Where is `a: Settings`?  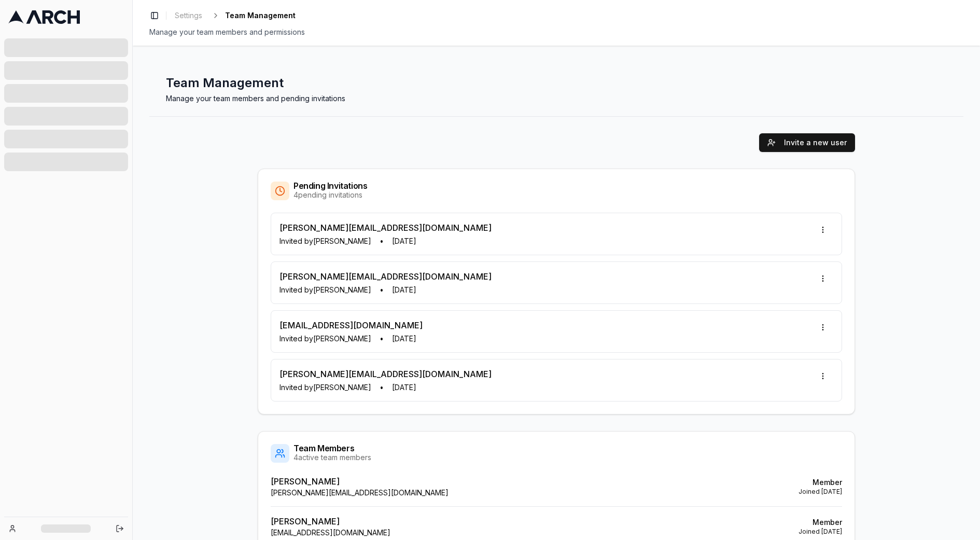 a: Settings is located at coordinates (188, 16).